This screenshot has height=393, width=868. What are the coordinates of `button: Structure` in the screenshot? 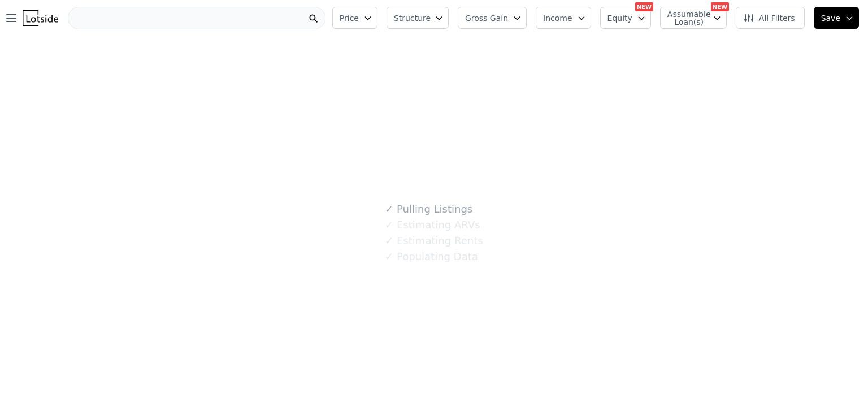 It's located at (418, 17).